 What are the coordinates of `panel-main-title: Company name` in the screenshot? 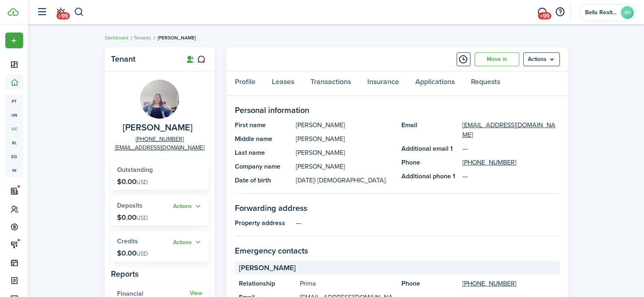 It's located at (264, 167).